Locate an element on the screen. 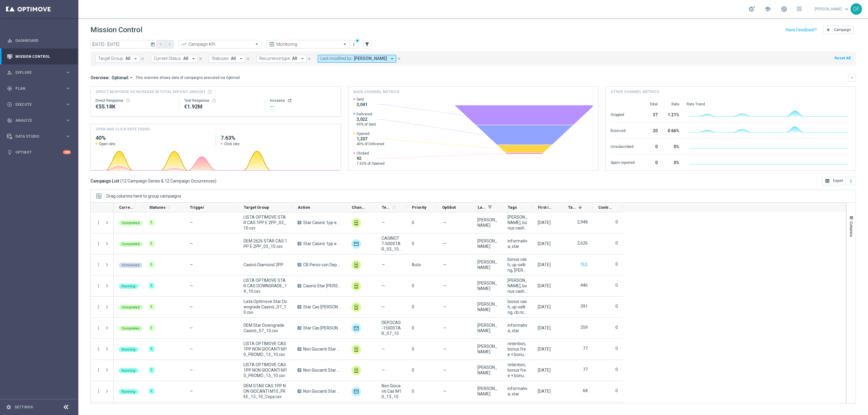  i: open_in_browser is located at coordinates (827, 181).